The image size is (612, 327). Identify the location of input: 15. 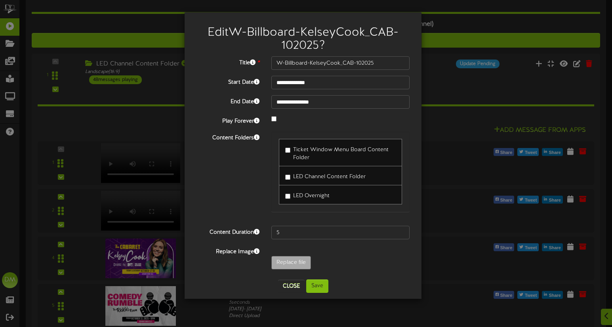
(340, 232).